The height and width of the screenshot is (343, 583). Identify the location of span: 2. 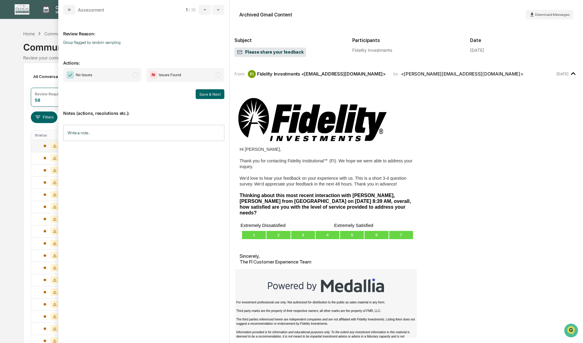
(278, 235).